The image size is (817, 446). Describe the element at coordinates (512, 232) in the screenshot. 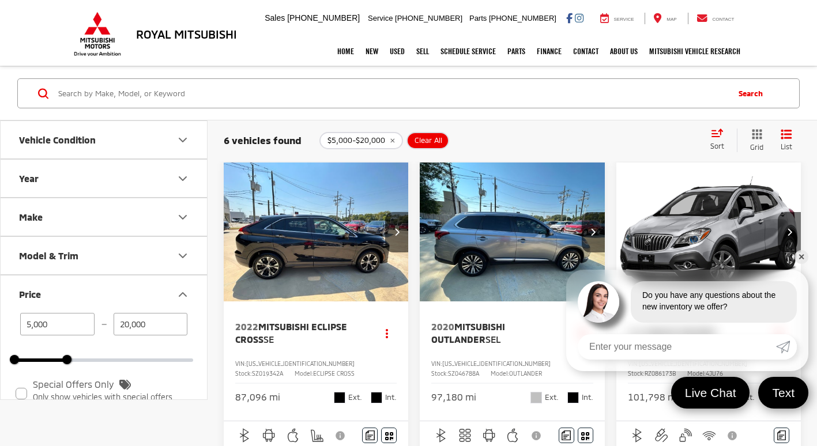

I see `a: 2020 Mitsubishi Outlander SEL2020 Mitsubishi Outlander SEL2020 Mitsubishi Outlander SEL2020 Mitsu...` at that location.